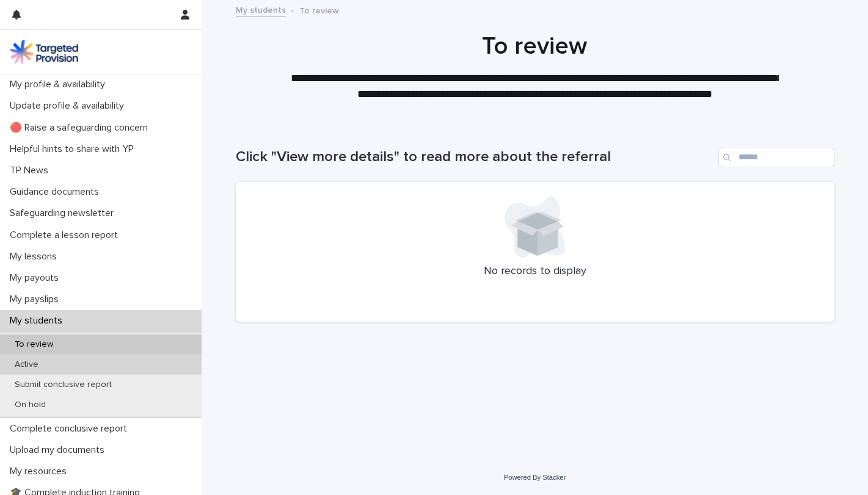 Image resolution: width=868 pixels, height=495 pixels. Describe the element at coordinates (81, 127) in the screenshot. I see `p: 🔴 Raise a safeguarding concern` at that location.